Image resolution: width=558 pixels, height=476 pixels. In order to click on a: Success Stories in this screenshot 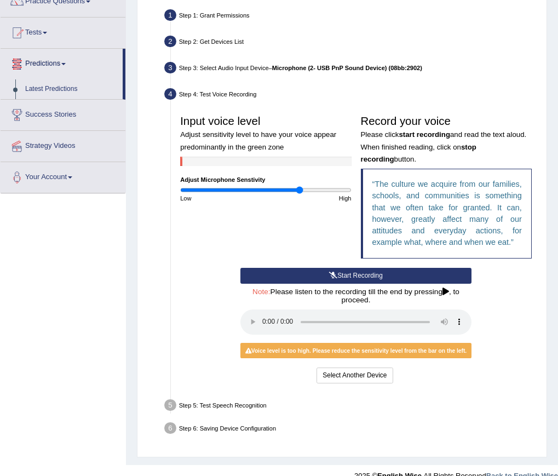, I will do `click(63, 113)`.